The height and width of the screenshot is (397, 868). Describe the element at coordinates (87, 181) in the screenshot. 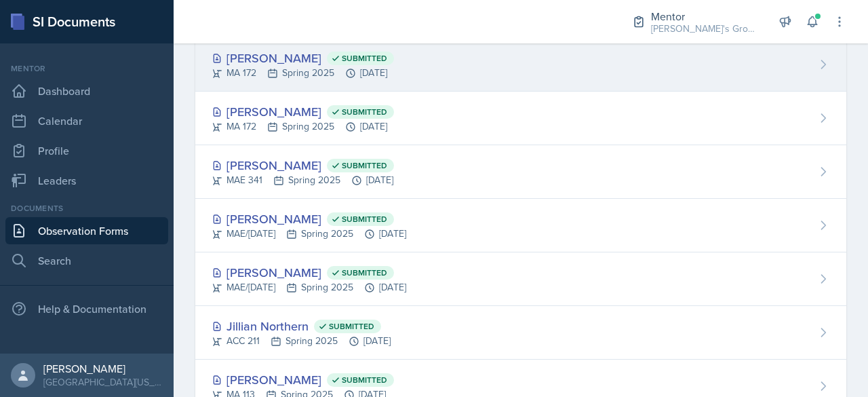

I see `a: Leaders` at that location.